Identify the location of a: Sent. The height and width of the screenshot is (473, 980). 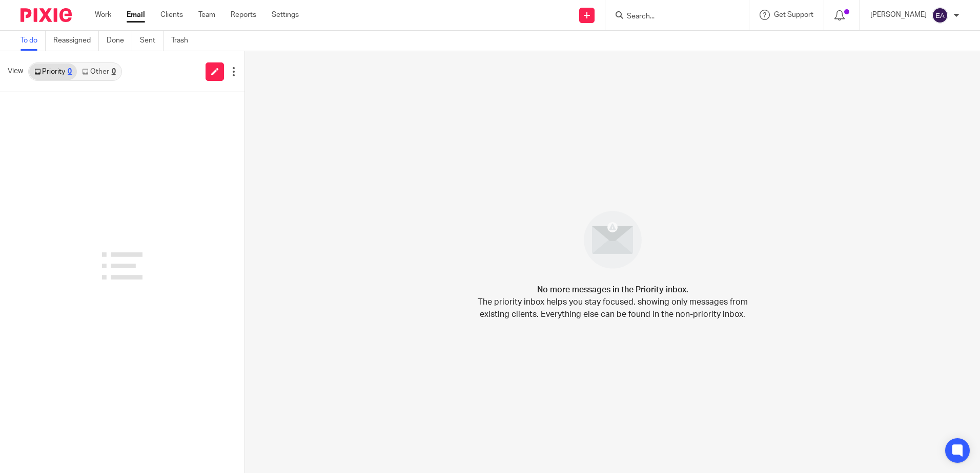
(152, 41).